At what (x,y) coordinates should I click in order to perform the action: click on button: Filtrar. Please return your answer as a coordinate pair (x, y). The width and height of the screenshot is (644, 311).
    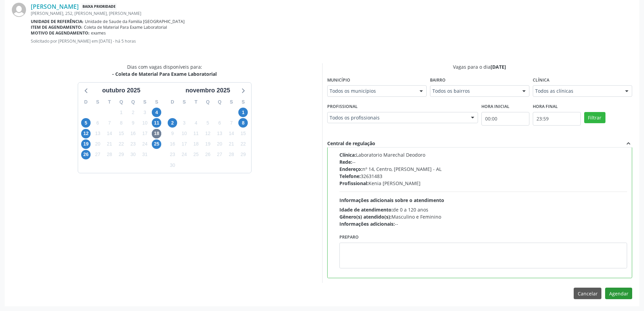
    Looking at the image, I should click on (595, 118).